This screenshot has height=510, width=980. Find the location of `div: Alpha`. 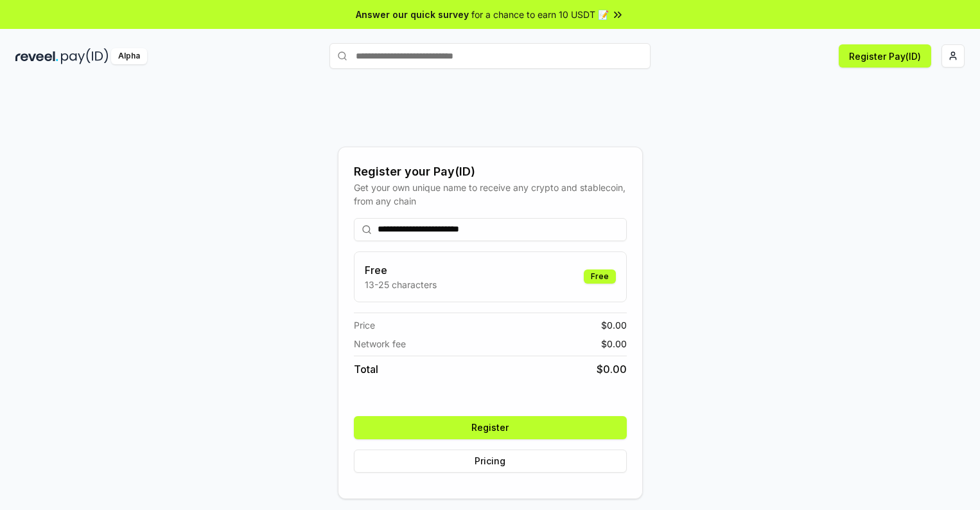

div: Alpha is located at coordinates (129, 56).